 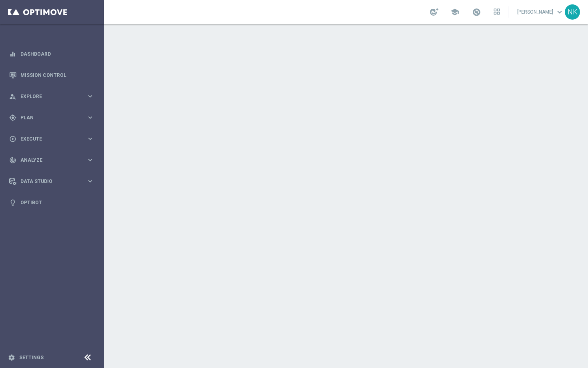 What do you see at coordinates (48, 160) in the screenshot?
I see `div: Analyze` at bounding box center [48, 160].